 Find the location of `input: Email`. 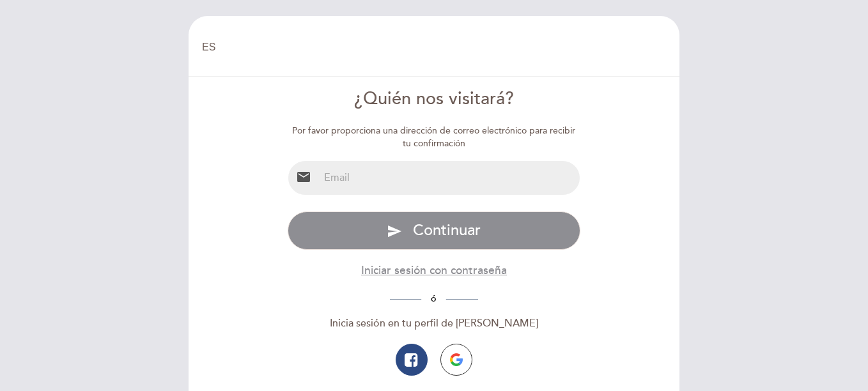

input: Email is located at coordinates (449, 178).